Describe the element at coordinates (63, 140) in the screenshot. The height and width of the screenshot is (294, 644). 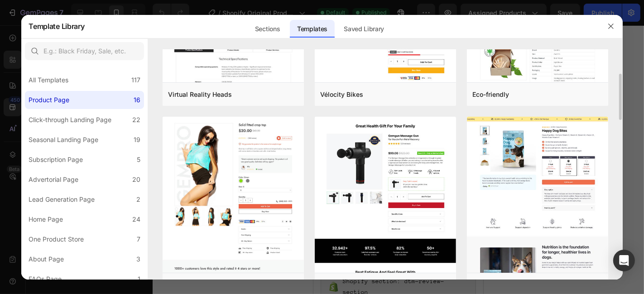
I see `div: Seasonal Landing Page` at that location.